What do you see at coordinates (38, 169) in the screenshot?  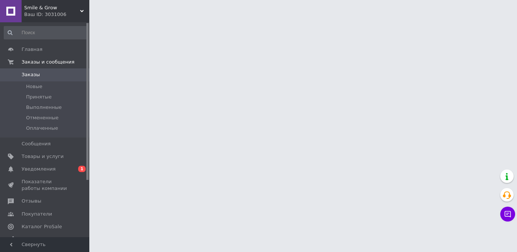 I see `span: Уведомления` at bounding box center [38, 169].